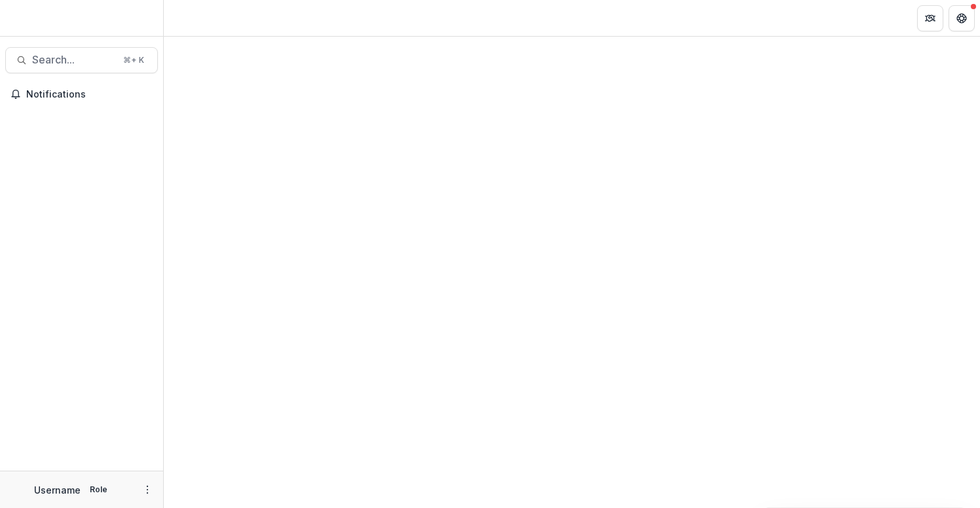 Image resolution: width=980 pixels, height=508 pixels. What do you see at coordinates (89, 94) in the screenshot?
I see `span: Notifications` at bounding box center [89, 94].